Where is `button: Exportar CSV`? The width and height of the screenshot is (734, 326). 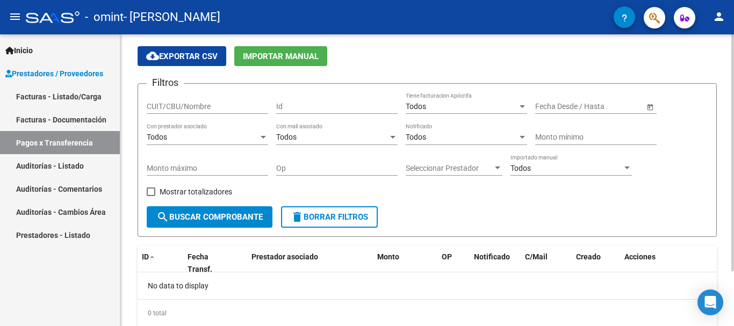 button: Exportar CSV is located at coordinates (182, 56).